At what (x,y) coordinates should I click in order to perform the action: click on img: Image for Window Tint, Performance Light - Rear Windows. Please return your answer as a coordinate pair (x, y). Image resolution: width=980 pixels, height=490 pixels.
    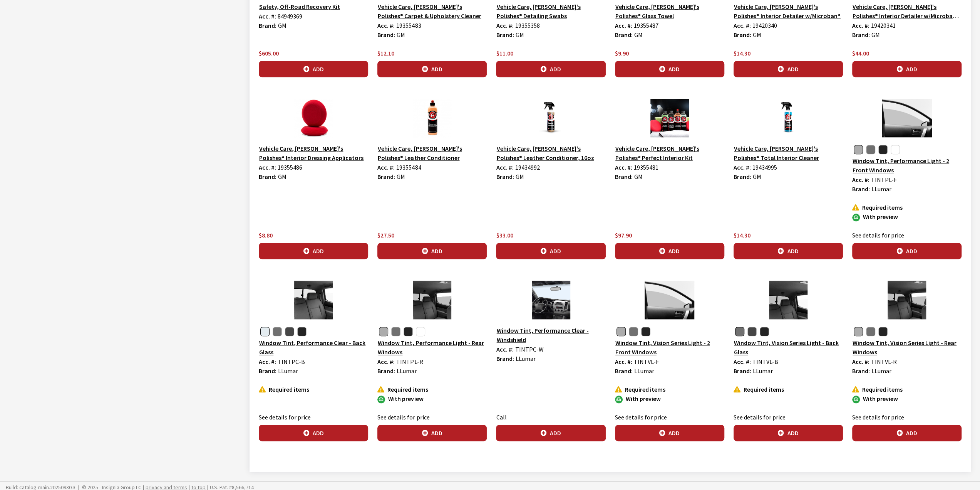
    Looking at the image, I should click on (432, 299).